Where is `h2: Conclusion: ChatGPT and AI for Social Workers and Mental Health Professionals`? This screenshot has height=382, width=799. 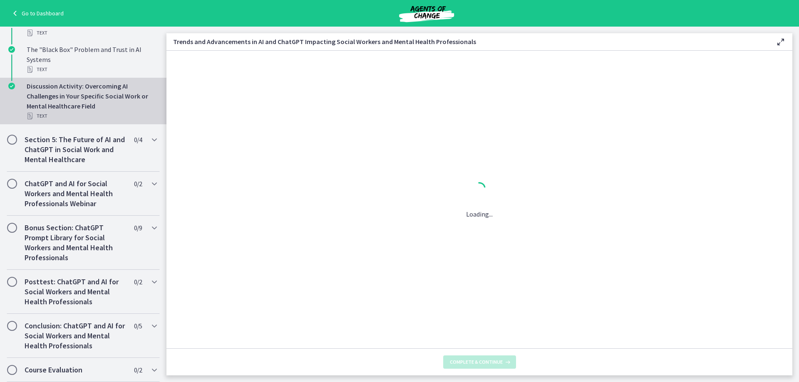 h2: Conclusion: ChatGPT and AI for Social Workers and Mental Health Professionals is located at coordinates (75, 336).